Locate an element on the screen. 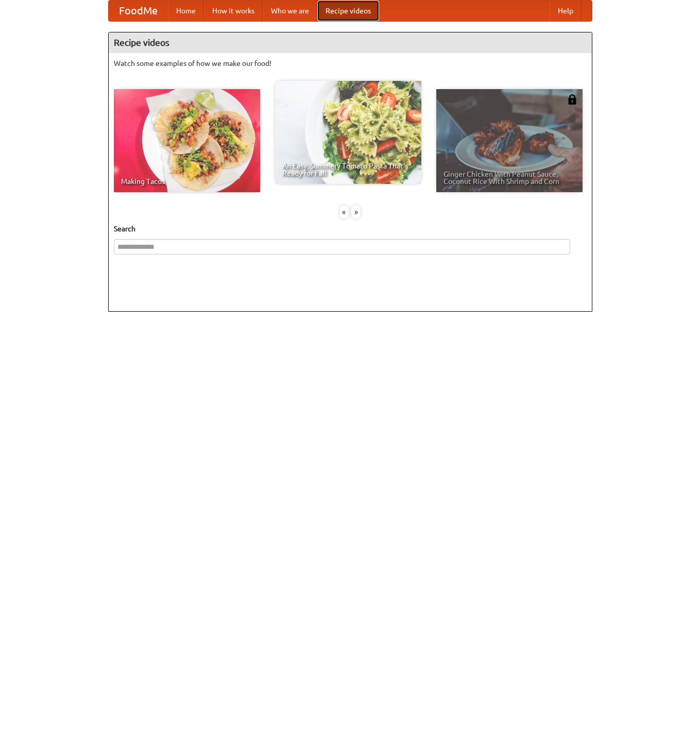 The width and height of the screenshot is (700, 729). a: Help is located at coordinates (565, 11).